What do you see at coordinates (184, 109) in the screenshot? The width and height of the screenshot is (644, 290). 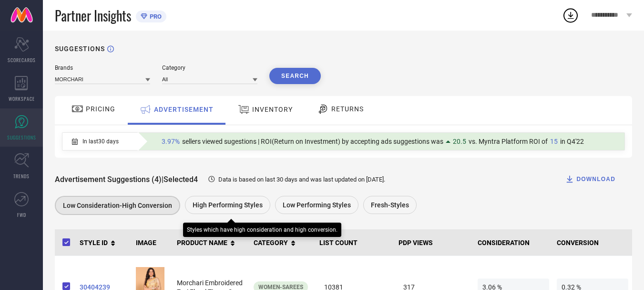 I see `span: ADVERTISEMENT` at bounding box center [184, 109].